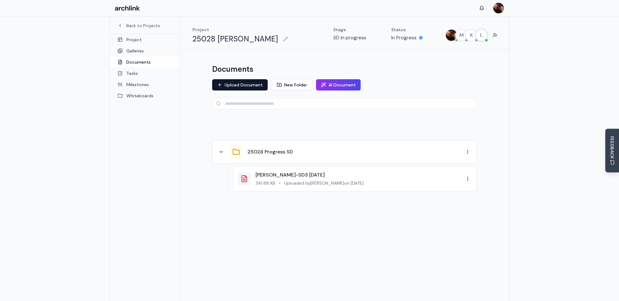 This screenshot has width=619, height=301. Describe the element at coordinates (612, 150) in the screenshot. I see `button: Send Feedback` at that location.